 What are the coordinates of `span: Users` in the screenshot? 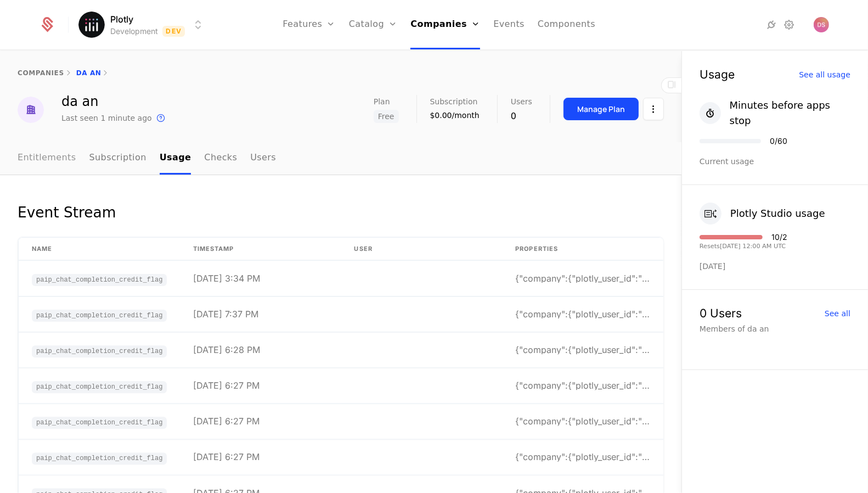 It's located at (521, 101).